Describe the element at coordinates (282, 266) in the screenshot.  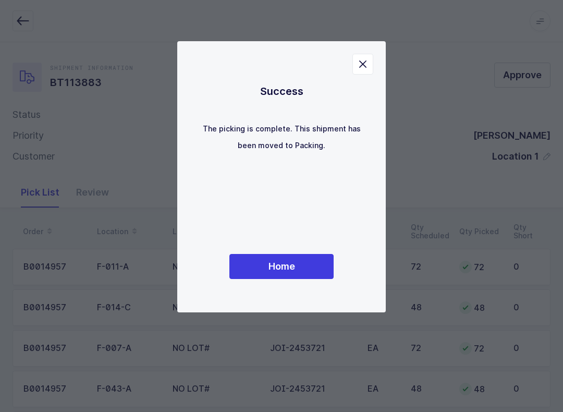
I see `span: Home` at that location.